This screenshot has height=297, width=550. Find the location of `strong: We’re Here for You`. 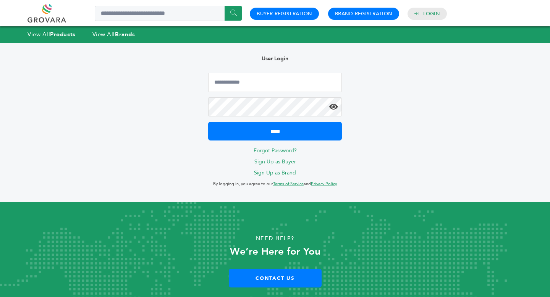

strong: We’re Here for You is located at coordinates (275, 252).